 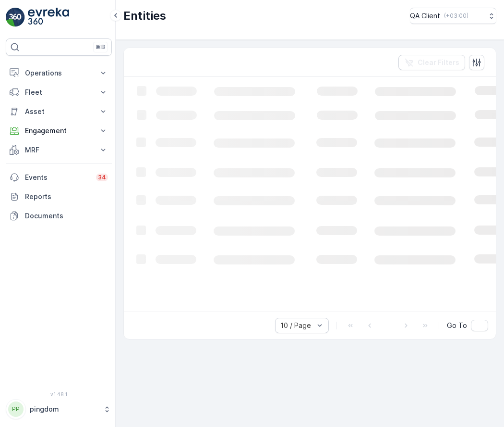 What do you see at coordinates (59, 150) in the screenshot?
I see `button: MRF` at bounding box center [59, 150].